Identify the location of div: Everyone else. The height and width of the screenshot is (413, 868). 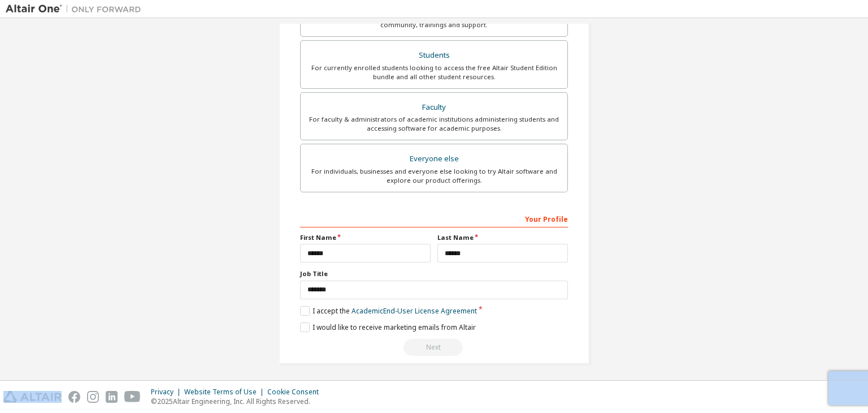
(434, 159).